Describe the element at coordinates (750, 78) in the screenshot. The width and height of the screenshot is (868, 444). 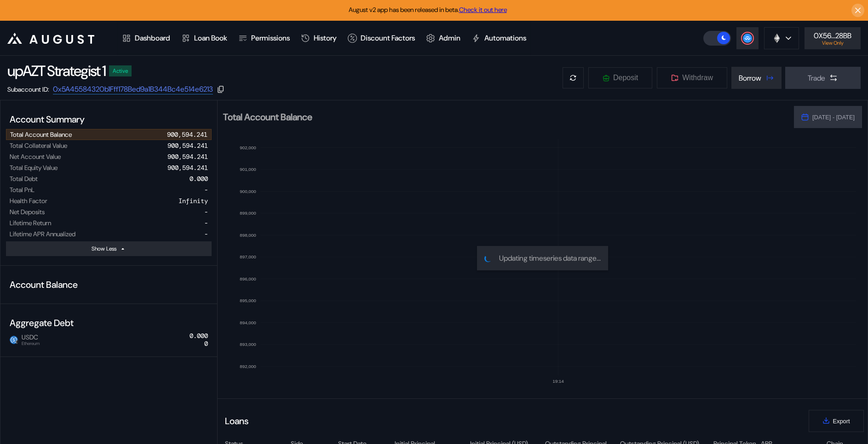
I see `div: Borrow` at that location.